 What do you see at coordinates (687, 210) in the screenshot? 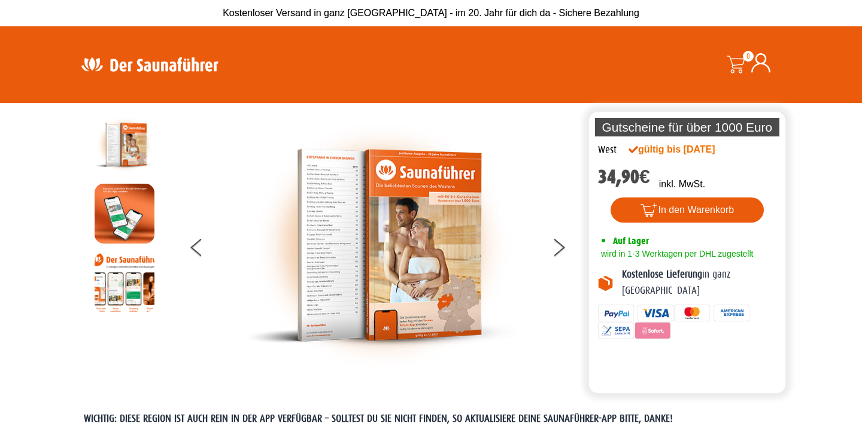
I see `button: In den Warenkorb` at bounding box center [687, 210].